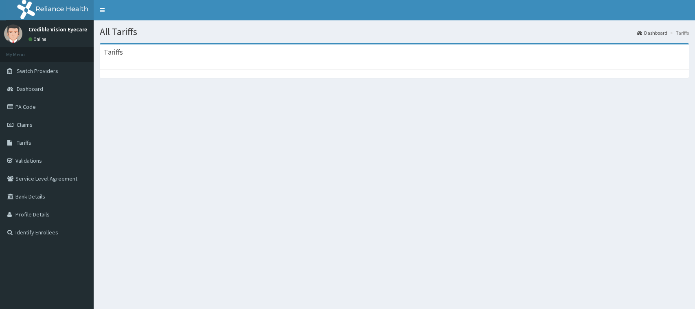  Describe the element at coordinates (24, 143) in the screenshot. I see `span: Tariffs` at that location.